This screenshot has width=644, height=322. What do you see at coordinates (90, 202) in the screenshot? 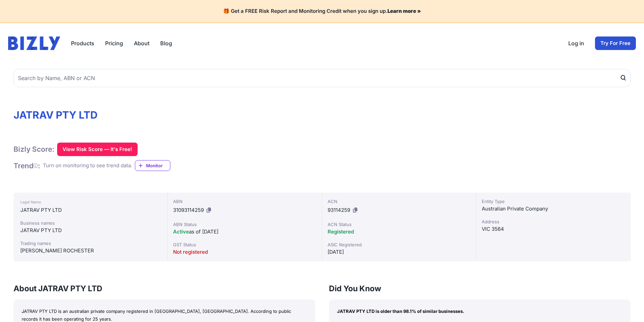
I see `div: Legal Name` at bounding box center [90, 202].